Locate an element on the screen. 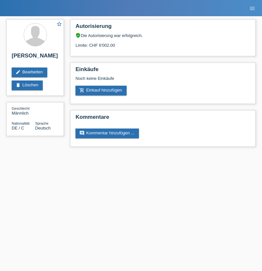 The width and height of the screenshot is (262, 271). div: Limite: CHF 6'002.00 is located at coordinates (163, 43).